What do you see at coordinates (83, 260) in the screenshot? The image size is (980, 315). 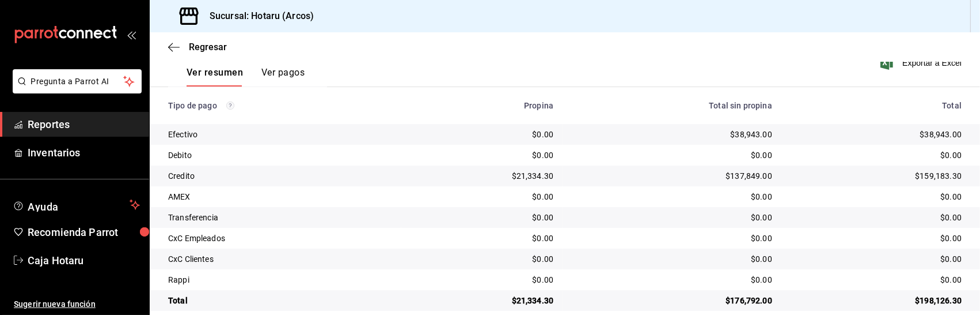 I see `span: Caja Hotaru` at bounding box center [83, 260].